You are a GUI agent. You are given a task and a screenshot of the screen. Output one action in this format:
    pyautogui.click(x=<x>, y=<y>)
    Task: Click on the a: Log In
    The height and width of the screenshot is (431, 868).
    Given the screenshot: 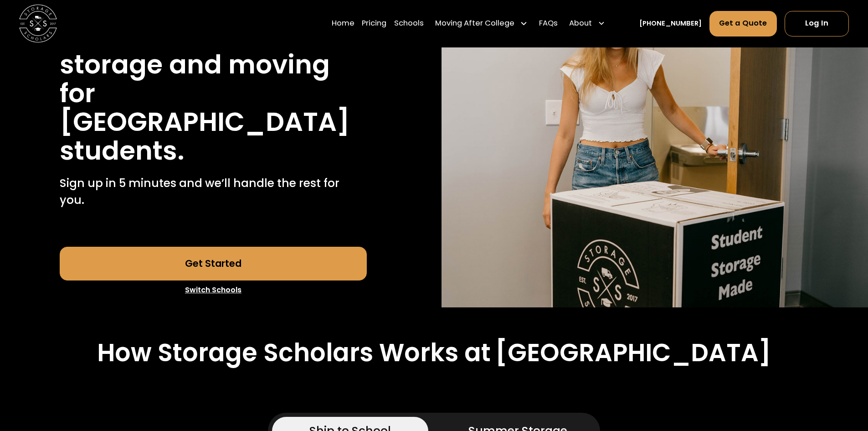 What is the action you would take?
    pyautogui.click(x=817, y=23)
    